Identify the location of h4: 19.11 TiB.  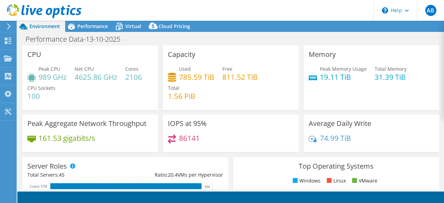
(343, 77).